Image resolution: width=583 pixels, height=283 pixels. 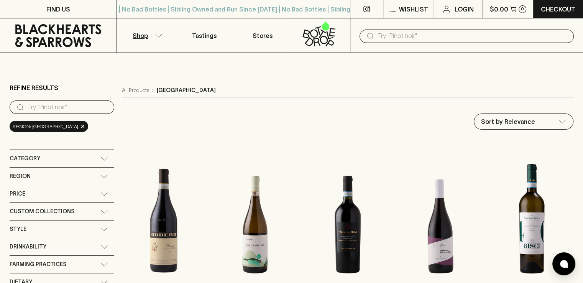 I want to click on span: Category, so click(x=25, y=158).